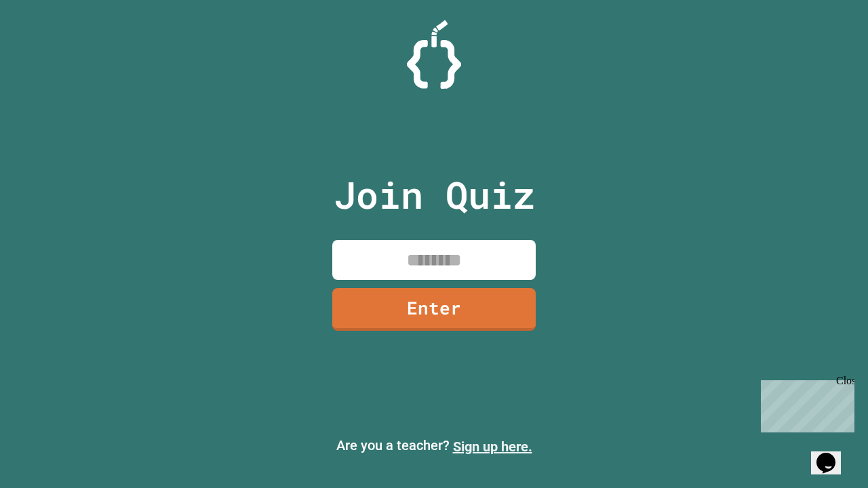 The image size is (868, 488). What do you see at coordinates (49, 46) in the screenshot?
I see `div: Chat with us now!Close` at bounding box center [49, 46].